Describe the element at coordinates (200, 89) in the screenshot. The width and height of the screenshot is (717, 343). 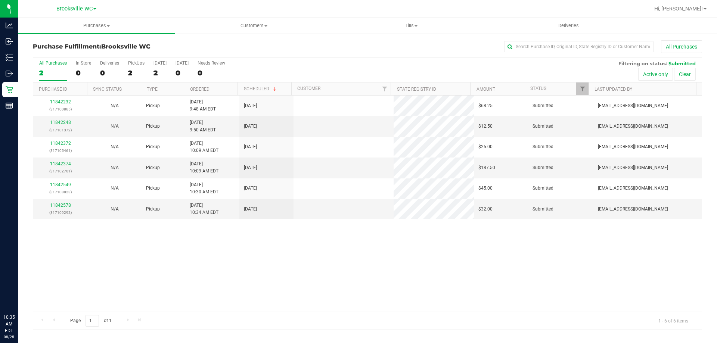
I see `a: Ordered` at that location.